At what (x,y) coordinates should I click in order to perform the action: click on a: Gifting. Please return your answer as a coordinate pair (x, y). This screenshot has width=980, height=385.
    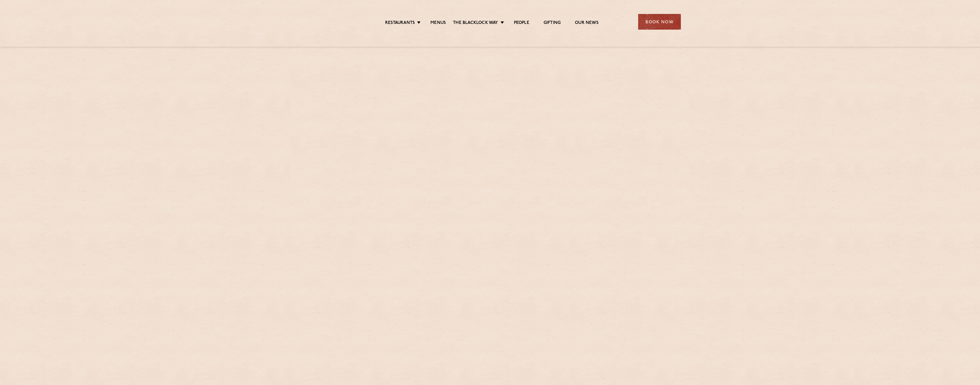
    Looking at the image, I should click on (552, 24).